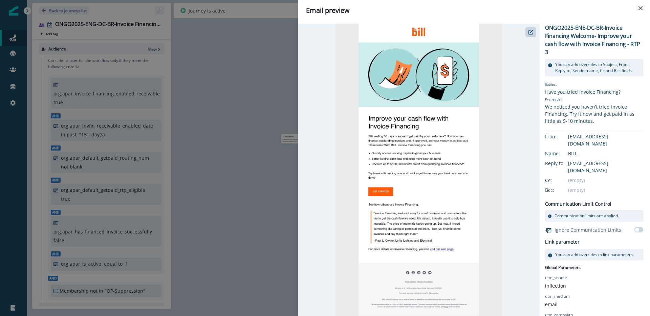  What do you see at coordinates (551, 304) in the screenshot?
I see `p: email` at bounding box center [551, 304].